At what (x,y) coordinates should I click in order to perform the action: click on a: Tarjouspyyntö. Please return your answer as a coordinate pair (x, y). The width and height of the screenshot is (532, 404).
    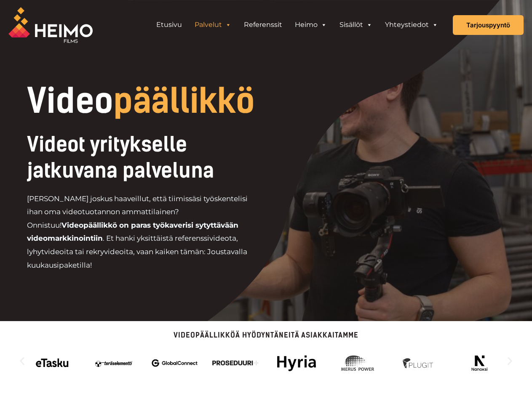
    Looking at the image, I should click on (488, 25).